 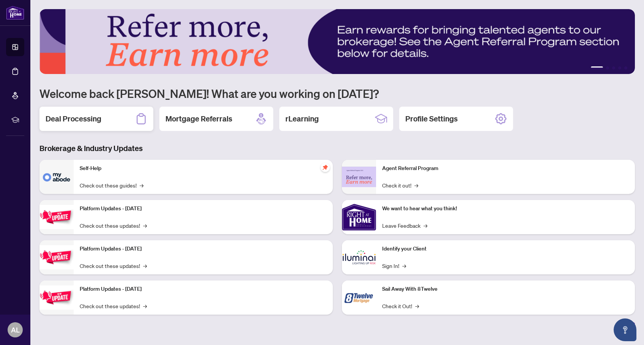 What do you see at coordinates (620, 68) in the screenshot?
I see `button: 4` at bounding box center [620, 68].